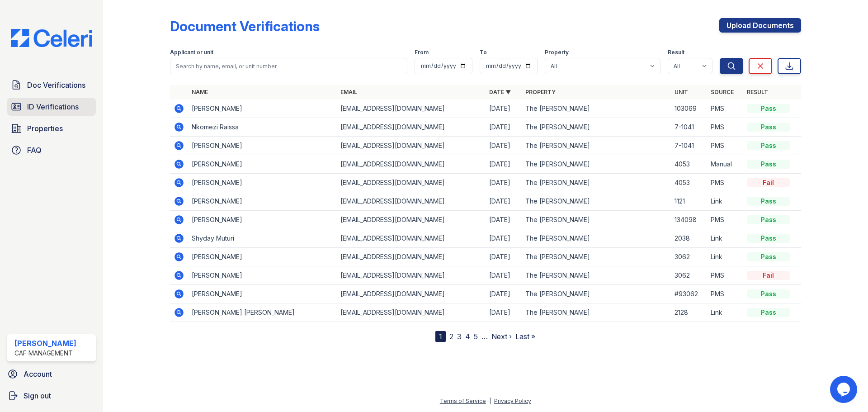  What do you see at coordinates (501, 337) in the screenshot?
I see `a: Next ›` at bounding box center [501, 337].